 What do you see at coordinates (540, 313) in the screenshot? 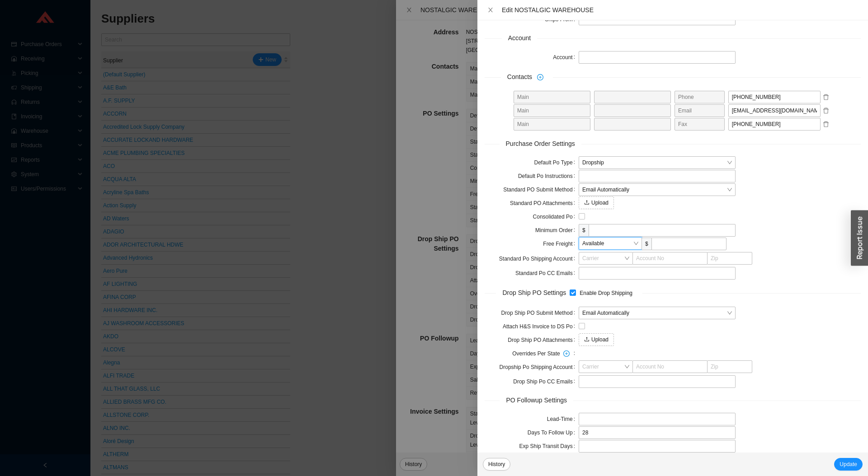
I see `label: Drop Ship PO Submit Method` at bounding box center [540, 313].